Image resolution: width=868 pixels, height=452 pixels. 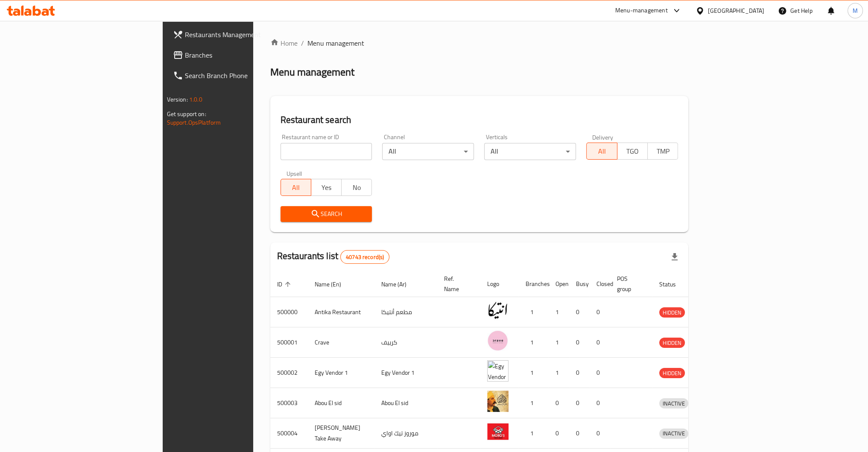 What do you see at coordinates (294, 174) in the screenshot?
I see `label: Upsell` at bounding box center [294, 174].